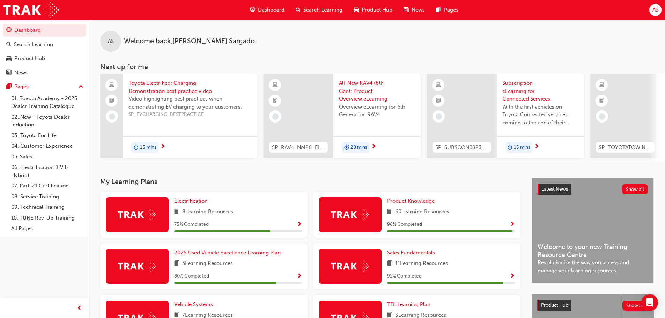  What do you see at coordinates (179, 116) in the screenshot?
I see `a: Toyota Electrified: Charging Demonstration best practice videoVideo highlighting best practices w...` at bounding box center [179, 116].